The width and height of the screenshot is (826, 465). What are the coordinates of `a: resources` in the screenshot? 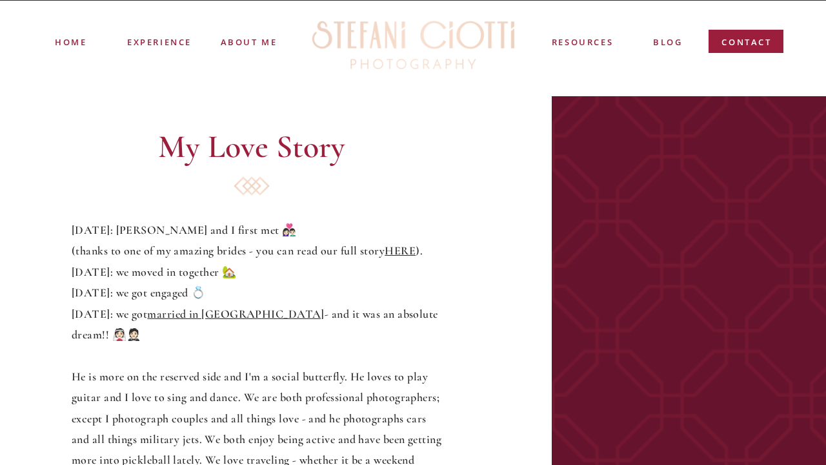 It's located at (582, 43).